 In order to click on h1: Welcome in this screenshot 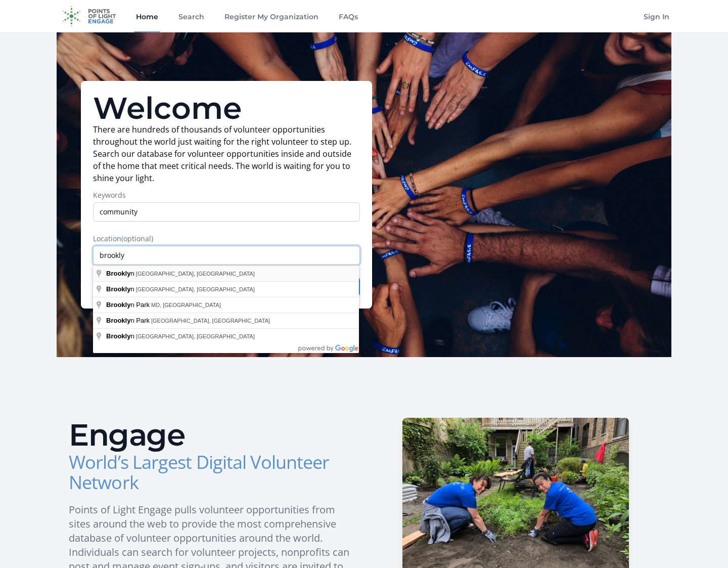, I will do `click(227, 108)`.